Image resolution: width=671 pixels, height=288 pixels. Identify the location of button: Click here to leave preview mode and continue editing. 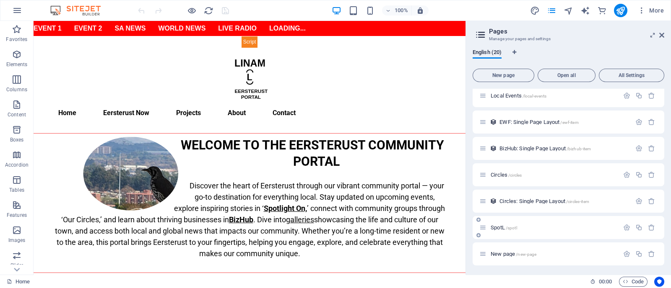
(192, 10).